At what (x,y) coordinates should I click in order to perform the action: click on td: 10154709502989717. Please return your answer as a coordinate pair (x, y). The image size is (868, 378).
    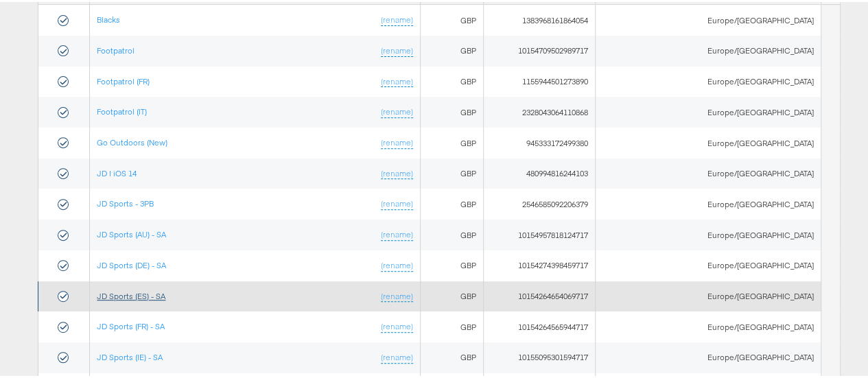
    Looking at the image, I should click on (539, 48).